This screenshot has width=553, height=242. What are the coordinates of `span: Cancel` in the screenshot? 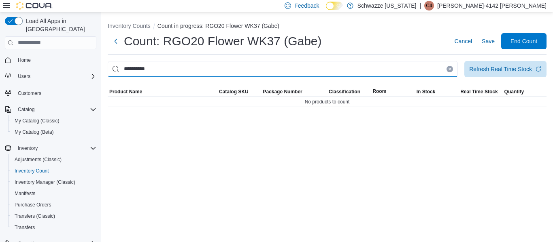 It's located at (463, 41).